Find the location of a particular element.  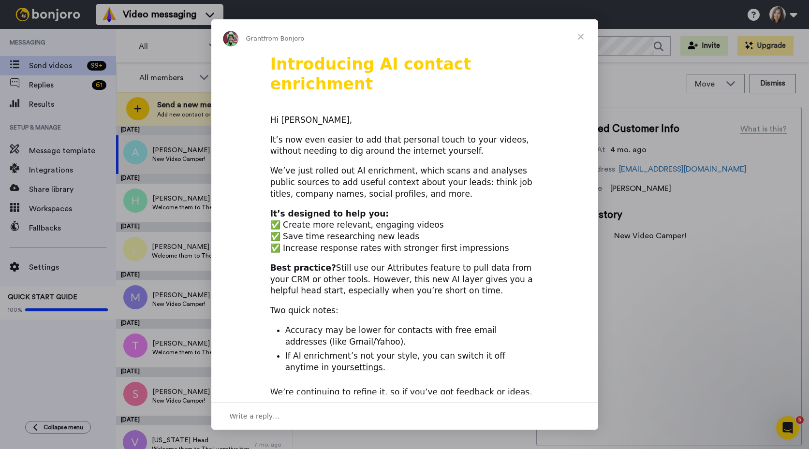

a: settings is located at coordinates (366, 367).